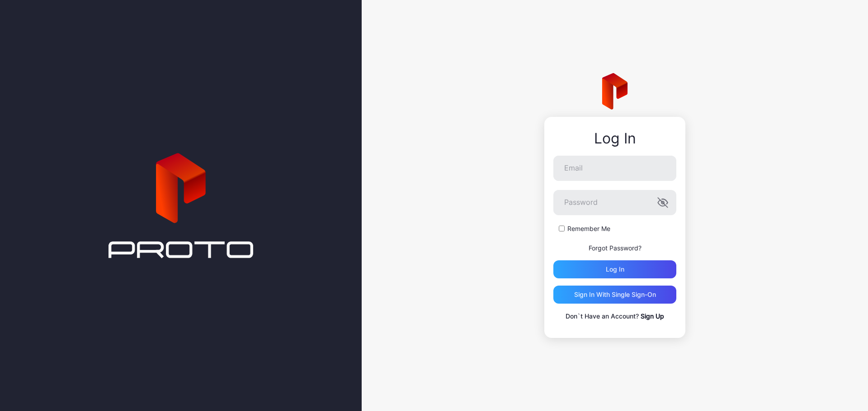 The image size is (868, 411). Describe the element at coordinates (588, 229) in the screenshot. I see `label: Remember Me` at that location.